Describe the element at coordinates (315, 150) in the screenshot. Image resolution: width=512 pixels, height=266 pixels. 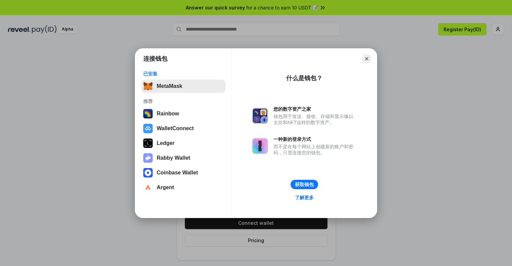
I see `div: 而不是在每个网站上创建新的账户和密码，只需连接您的钱包。` at that location.